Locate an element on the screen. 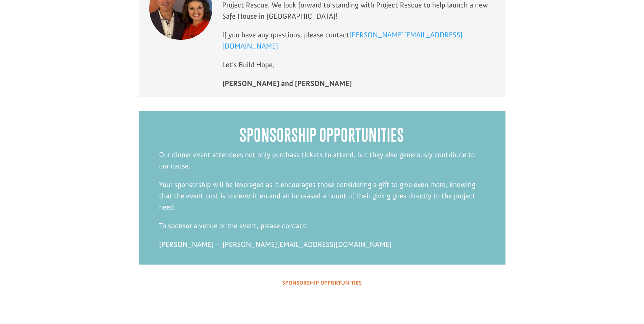 The width and height of the screenshot is (644, 324). img: US.png is located at coordinates (15, 30).